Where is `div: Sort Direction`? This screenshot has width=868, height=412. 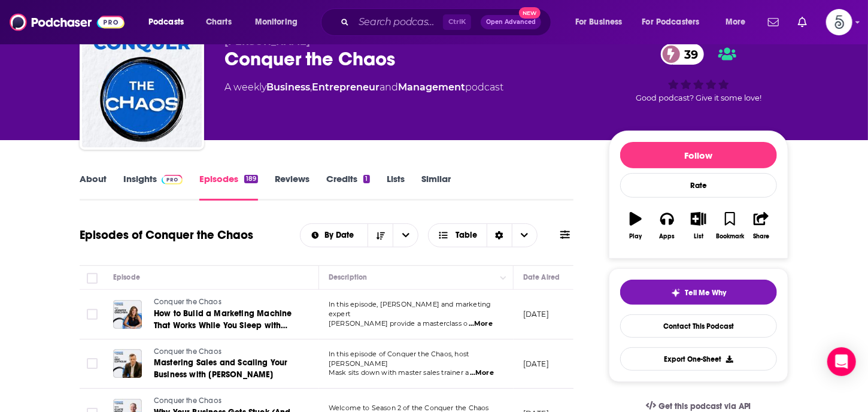 div: Sort Direction is located at coordinates (499, 235).